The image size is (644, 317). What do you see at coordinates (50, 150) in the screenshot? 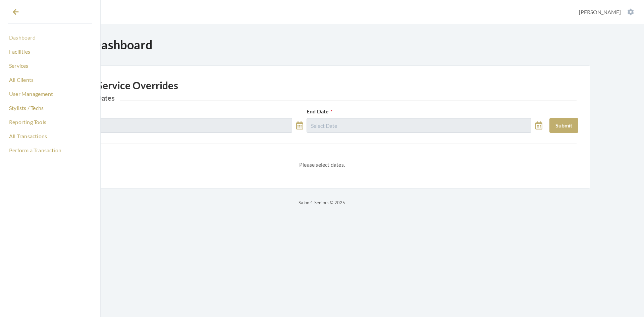
I see `a: Perform a Transaction` at bounding box center [50, 150].